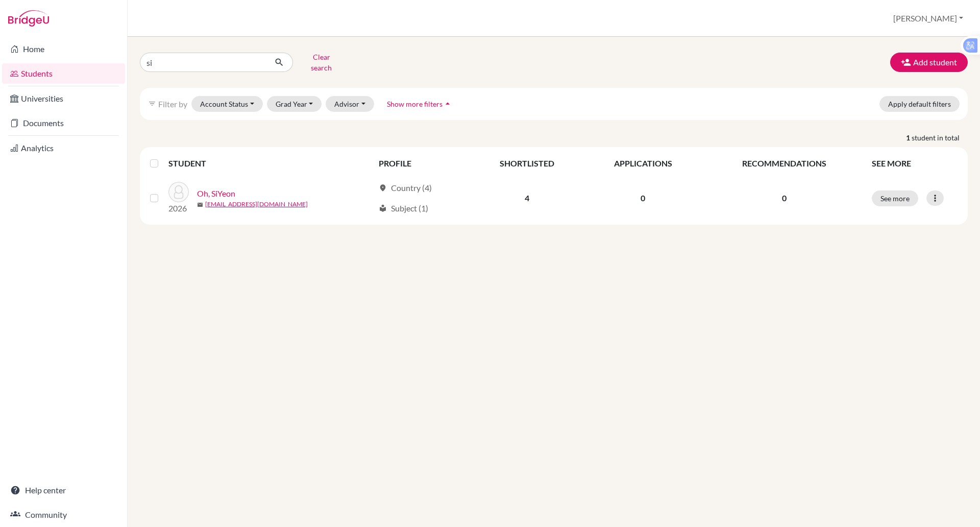 The width and height of the screenshot is (980, 527). I want to click on button: Account Status, so click(227, 104).